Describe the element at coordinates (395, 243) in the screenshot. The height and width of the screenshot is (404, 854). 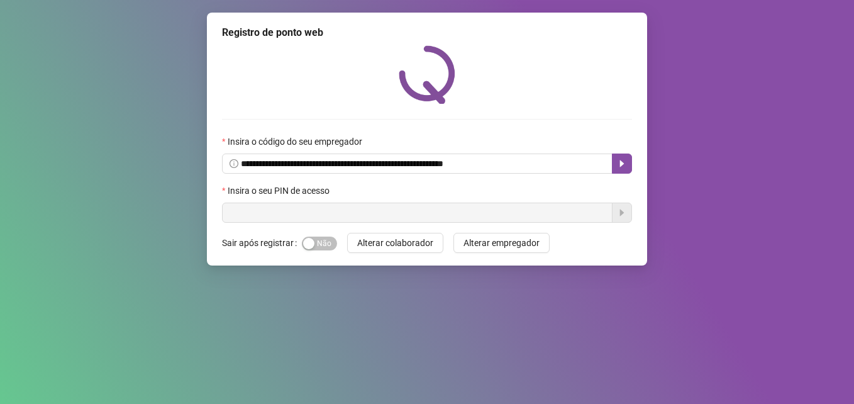
I see `button: Alterar colaborador` at that location.